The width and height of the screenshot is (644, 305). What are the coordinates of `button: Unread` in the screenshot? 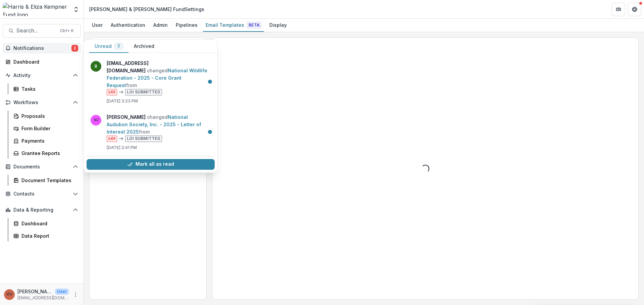 It's located at (108, 46).